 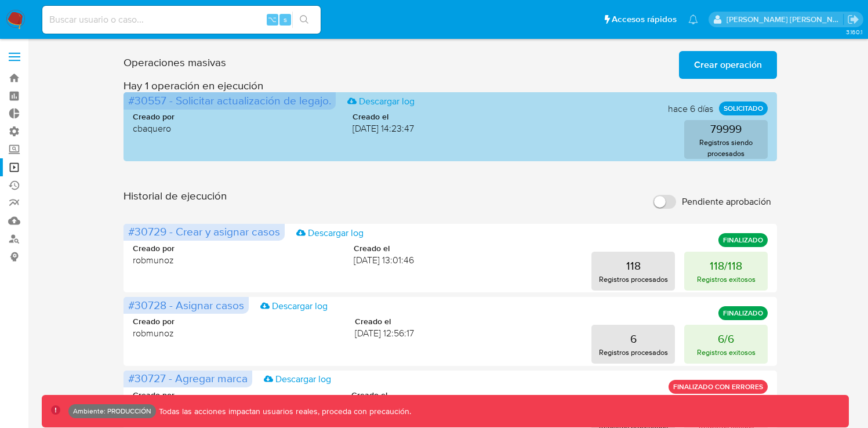 What do you see at coordinates (304, 19) in the screenshot?
I see `button: search-icon` at bounding box center [304, 19].